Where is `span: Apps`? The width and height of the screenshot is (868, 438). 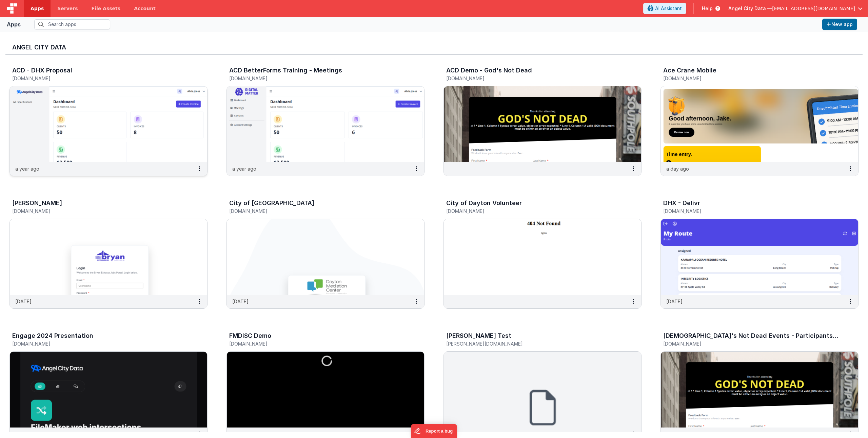 span: Apps is located at coordinates (37, 8).